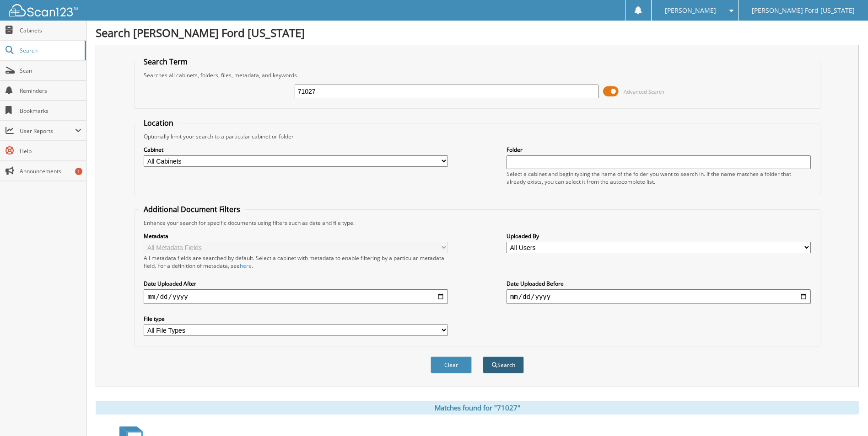  Describe the element at coordinates (477, 75) in the screenshot. I see `div: Searches all cabinets, folders, files, metadata, and keywords` at that location.